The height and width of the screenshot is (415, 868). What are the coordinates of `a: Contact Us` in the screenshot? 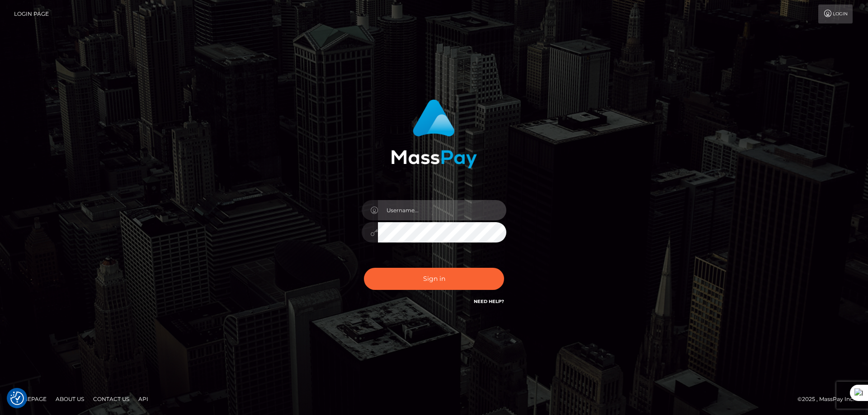 It's located at (111, 399).